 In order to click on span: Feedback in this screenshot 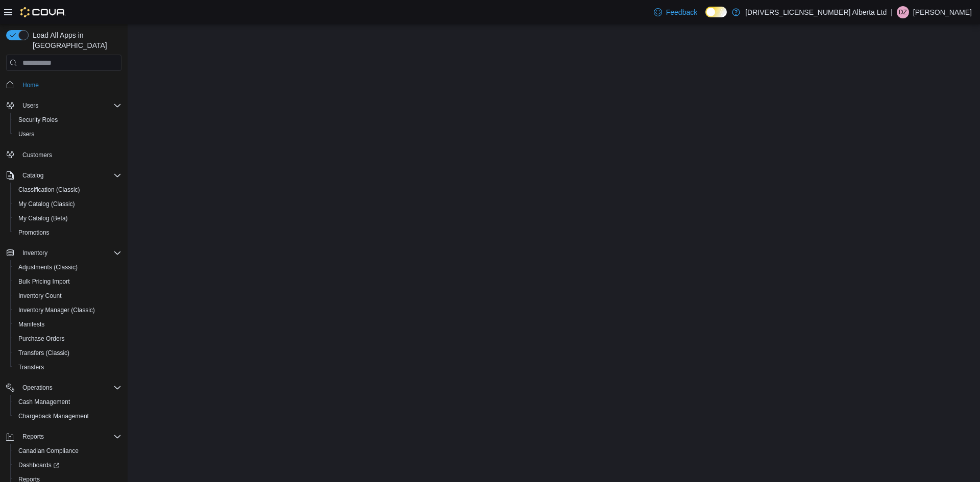, I will do `click(682, 12)`.